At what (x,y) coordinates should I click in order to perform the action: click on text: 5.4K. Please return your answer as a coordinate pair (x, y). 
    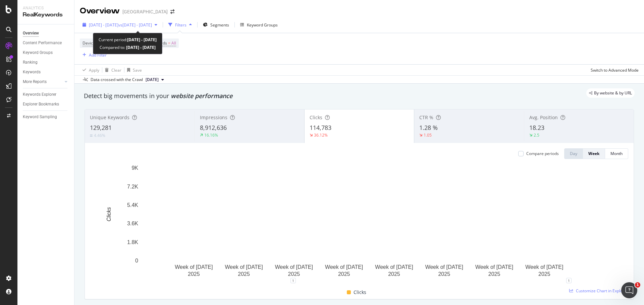
    Looking at the image, I should click on (132, 205).